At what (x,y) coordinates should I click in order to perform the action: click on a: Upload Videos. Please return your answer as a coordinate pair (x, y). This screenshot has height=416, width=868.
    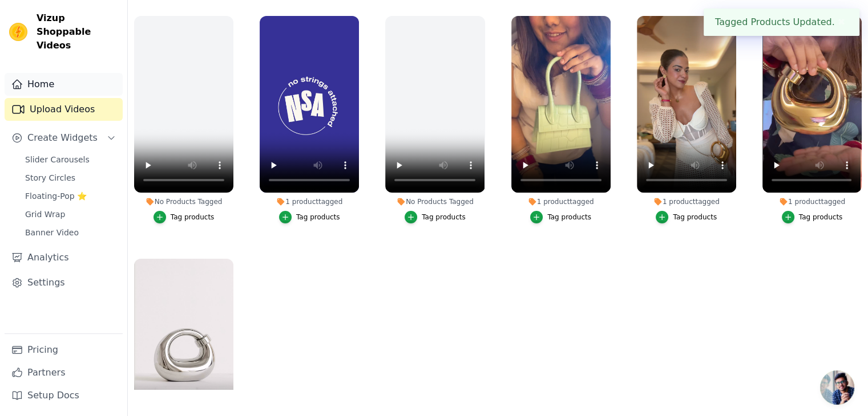
    Looking at the image, I should click on (64, 109).